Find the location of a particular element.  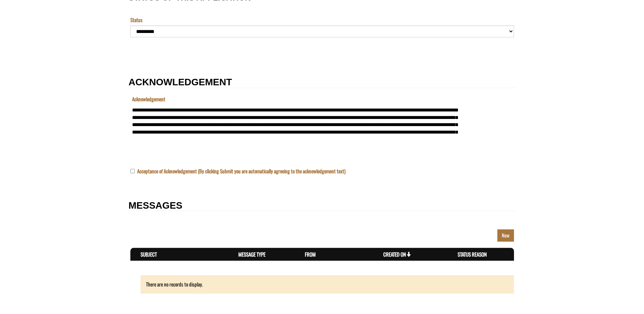

a: Created On is located at coordinates (397, 254).